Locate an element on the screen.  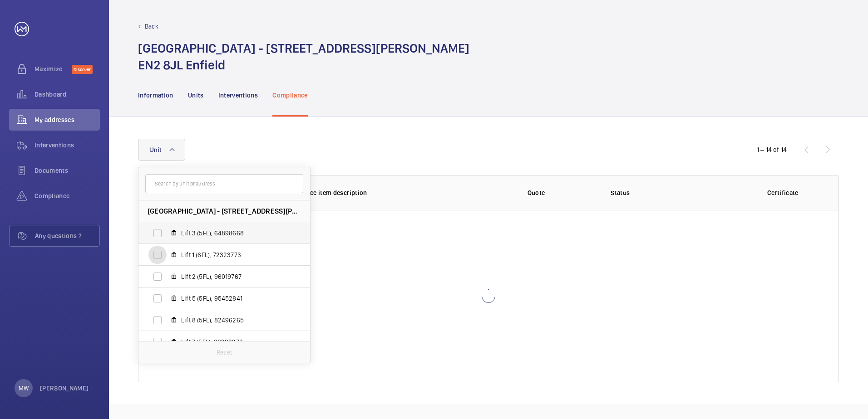
span: Compliance is located at coordinates (67, 196).